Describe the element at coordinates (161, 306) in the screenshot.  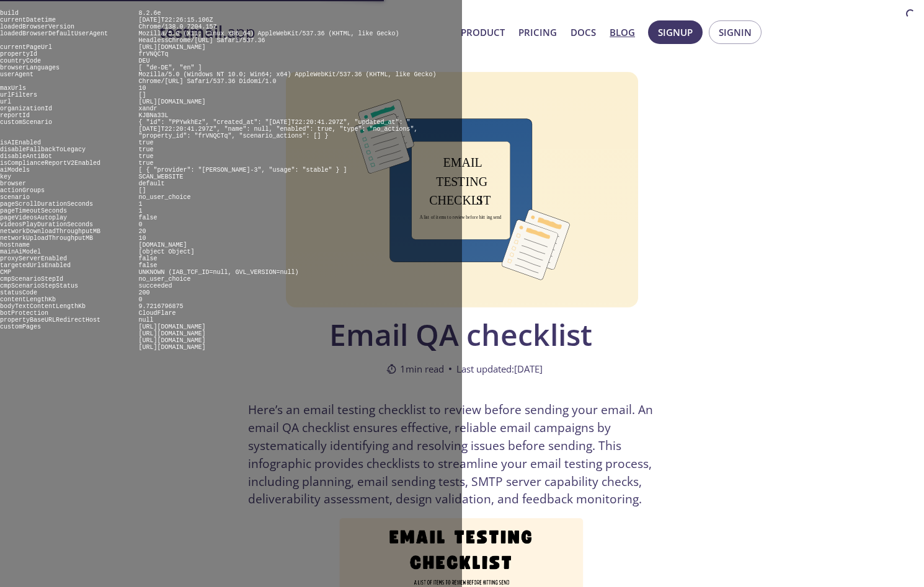
I see `pre: 9.7216796875` at that location.